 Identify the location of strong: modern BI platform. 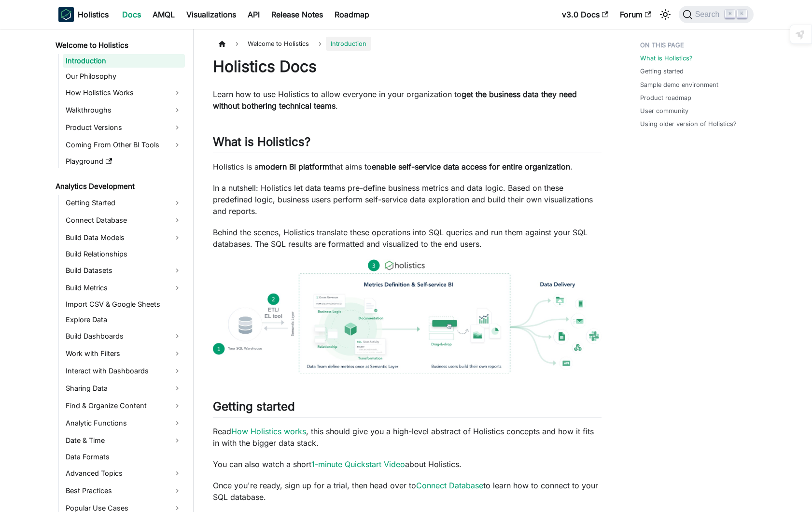
(294, 166).